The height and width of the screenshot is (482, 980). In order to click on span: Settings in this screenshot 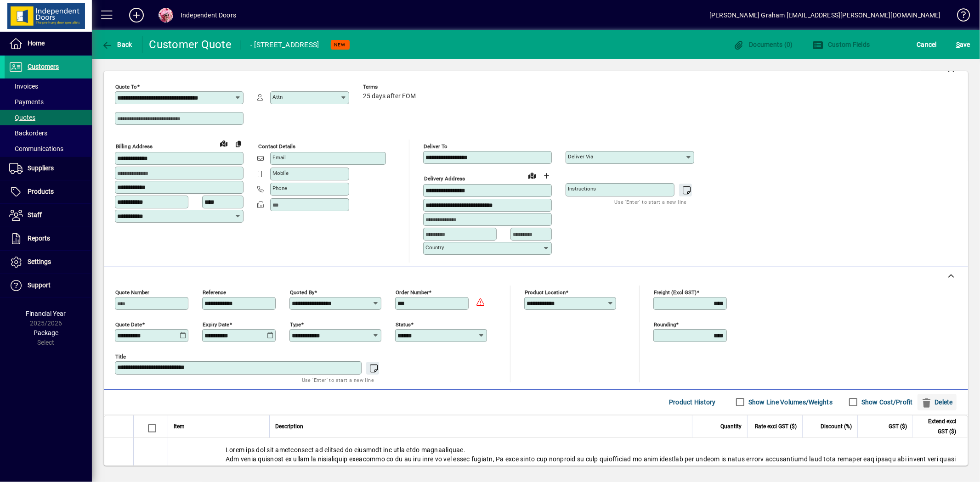, I will do `click(39, 262)`.